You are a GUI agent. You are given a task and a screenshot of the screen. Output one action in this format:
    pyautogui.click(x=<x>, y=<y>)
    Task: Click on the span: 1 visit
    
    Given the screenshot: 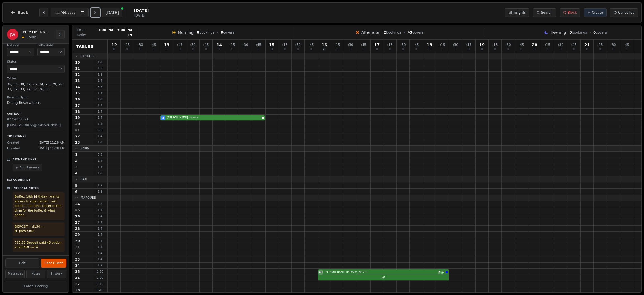 What is the action you would take?
    pyautogui.click(x=31, y=37)
    